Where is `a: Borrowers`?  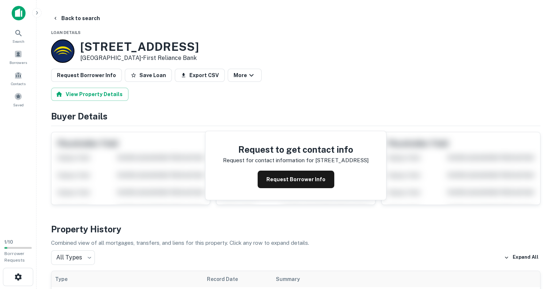
a: Borrowers is located at coordinates (18, 57).